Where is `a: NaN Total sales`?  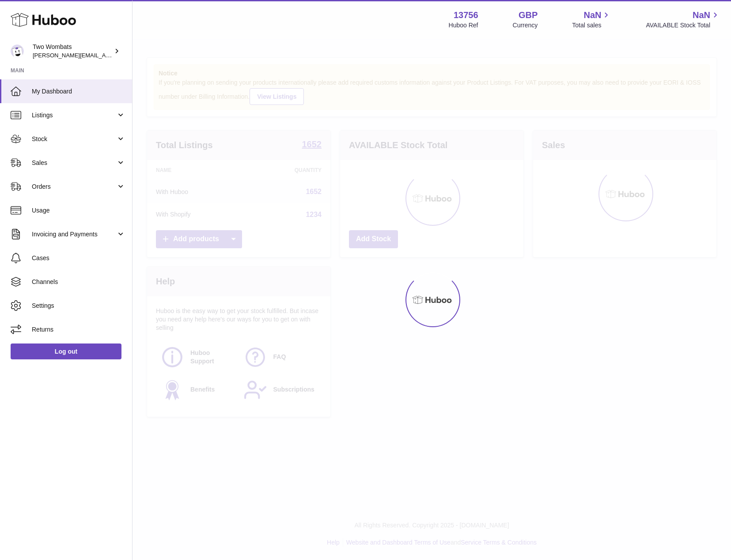
a: NaN Total sales is located at coordinates (591, 19).